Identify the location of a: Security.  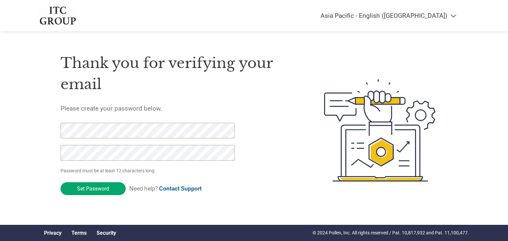
(106, 233).